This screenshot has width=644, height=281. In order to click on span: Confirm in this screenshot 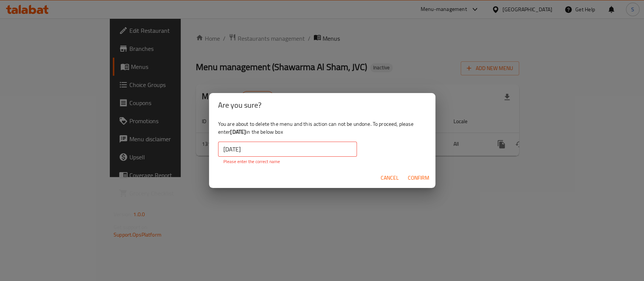, I will do `click(419, 178)`.